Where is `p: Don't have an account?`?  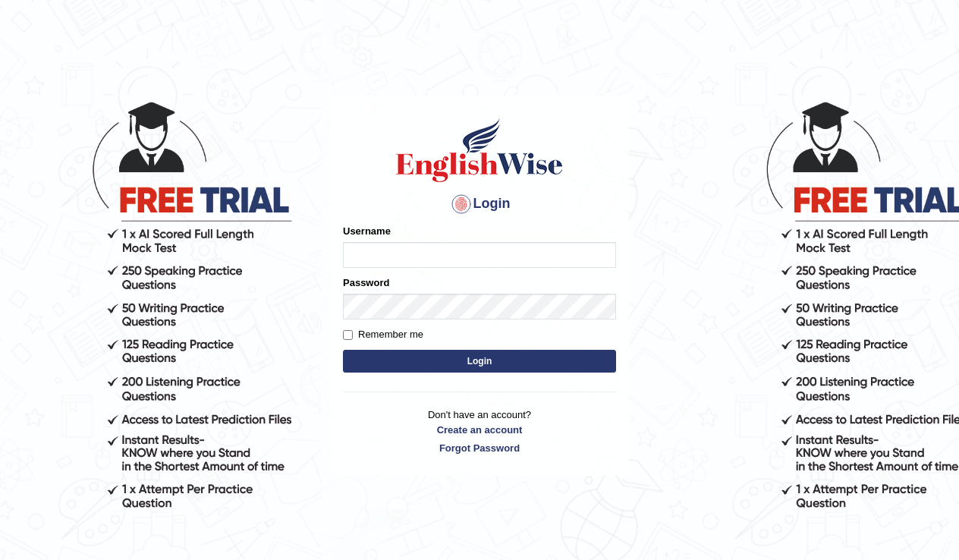
p: Don't have an account? is located at coordinates (479, 431).